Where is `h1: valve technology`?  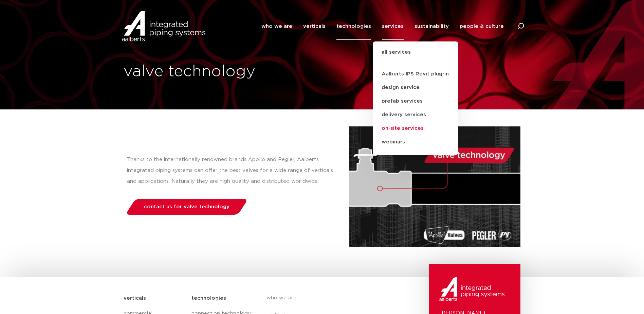
h1: valve technology is located at coordinates (221, 72).